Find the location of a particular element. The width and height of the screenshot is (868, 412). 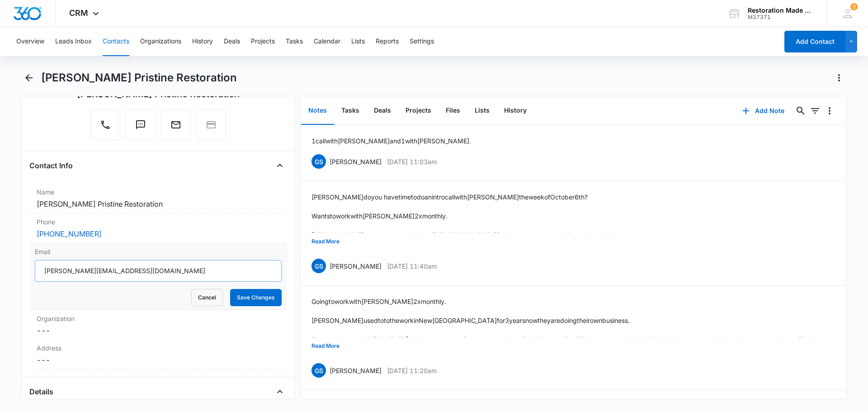

button: Notes is located at coordinates (317, 111).